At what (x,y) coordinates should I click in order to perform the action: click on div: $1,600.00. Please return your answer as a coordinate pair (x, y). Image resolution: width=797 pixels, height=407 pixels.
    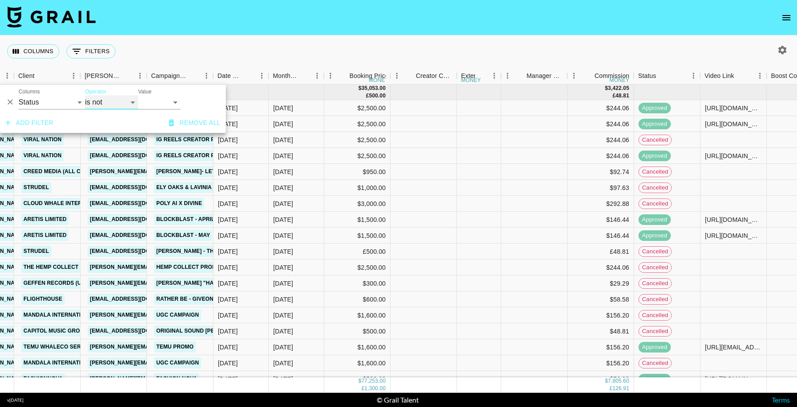
    Looking at the image, I should click on (357, 347).